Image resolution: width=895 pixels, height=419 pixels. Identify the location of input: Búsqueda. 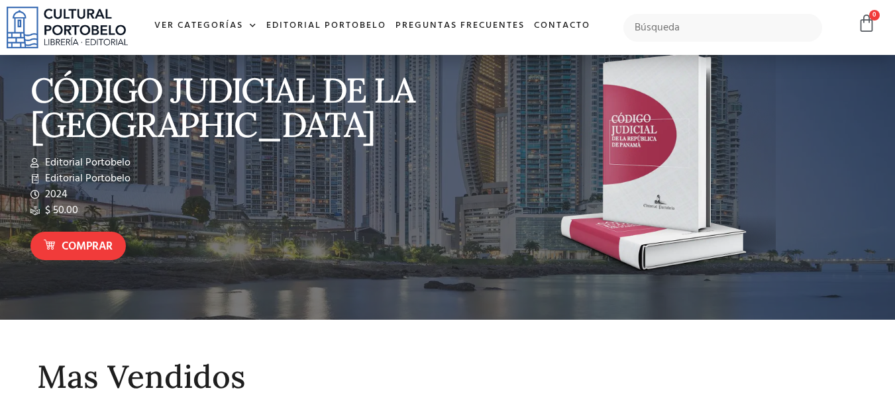
(723, 28).